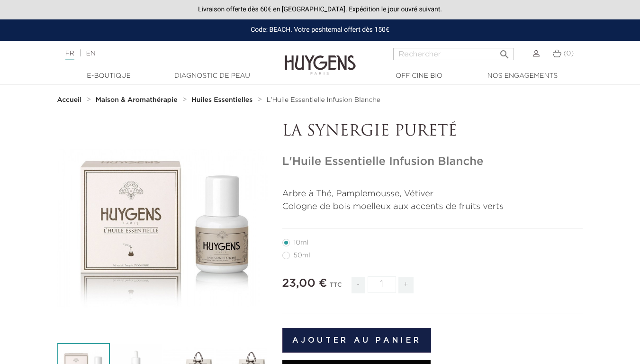  Describe the element at coordinates (91, 53) in the screenshot. I see `a: EN` at that location.